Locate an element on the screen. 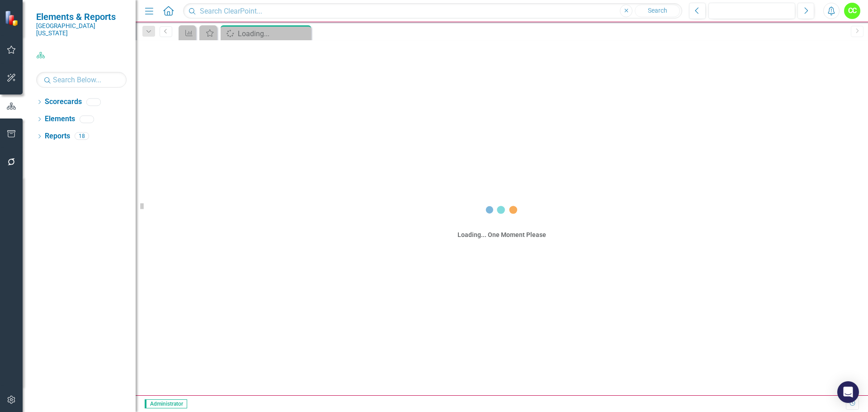 The image size is (868, 412). input: Search ClearPoint... is located at coordinates (433, 11).